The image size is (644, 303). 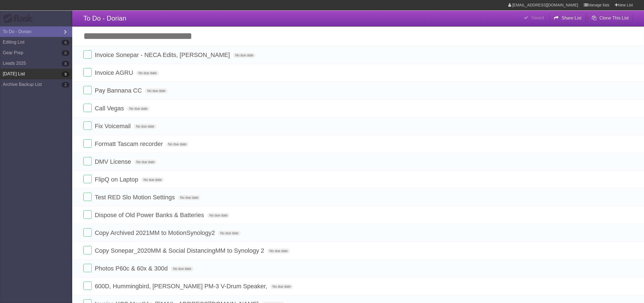 What do you see at coordinates (65, 74) in the screenshot?
I see `b: 9` at bounding box center [65, 74].